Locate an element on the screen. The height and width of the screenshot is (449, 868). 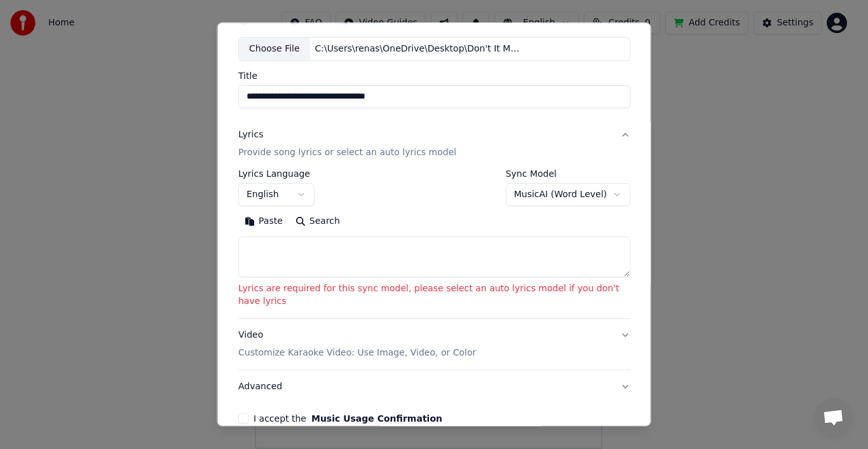
p: Provide song lyrics or select an auto lyrics model is located at coordinates (347, 152).